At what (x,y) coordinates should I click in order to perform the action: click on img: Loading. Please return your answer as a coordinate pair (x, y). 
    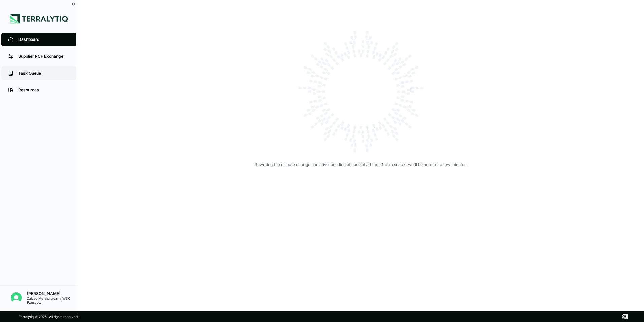
    Looking at the image, I should click on (361, 92).